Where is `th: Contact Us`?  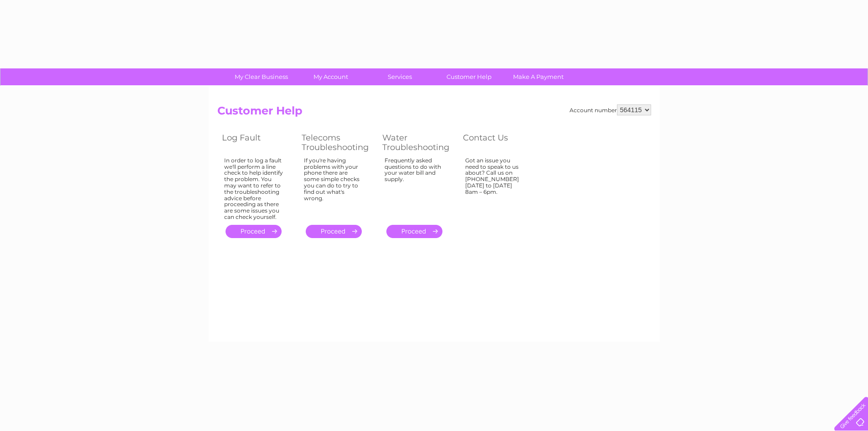 th: Contact Us is located at coordinates (498, 143).